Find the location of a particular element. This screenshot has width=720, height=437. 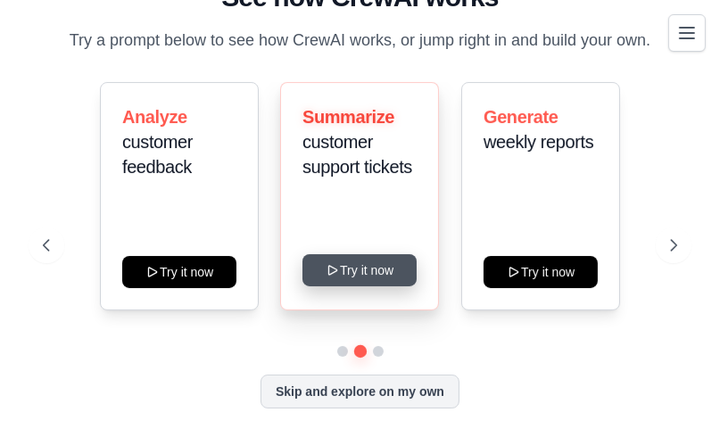

div: 채팅 위젯 is located at coordinates (675, 394).